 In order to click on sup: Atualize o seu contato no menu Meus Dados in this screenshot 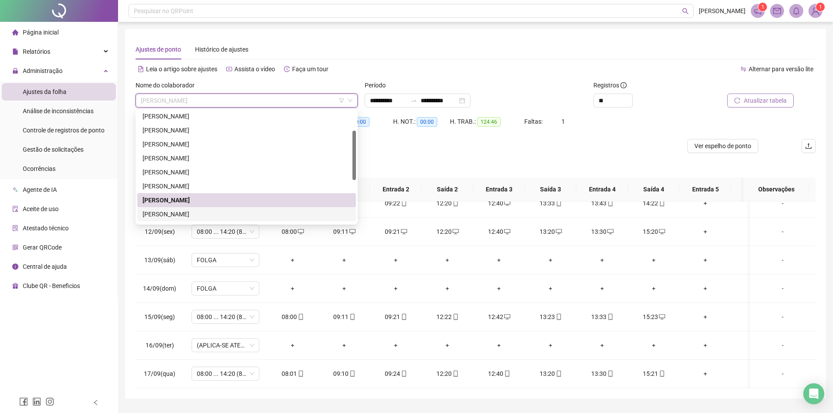, I will do `click(821, 7)`.